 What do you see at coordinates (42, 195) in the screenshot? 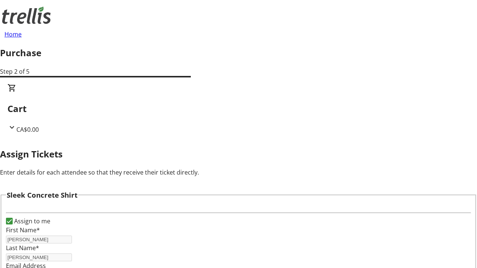
I see `h3: Sleek Concrete Shirt` at bounding box center [42, 195].